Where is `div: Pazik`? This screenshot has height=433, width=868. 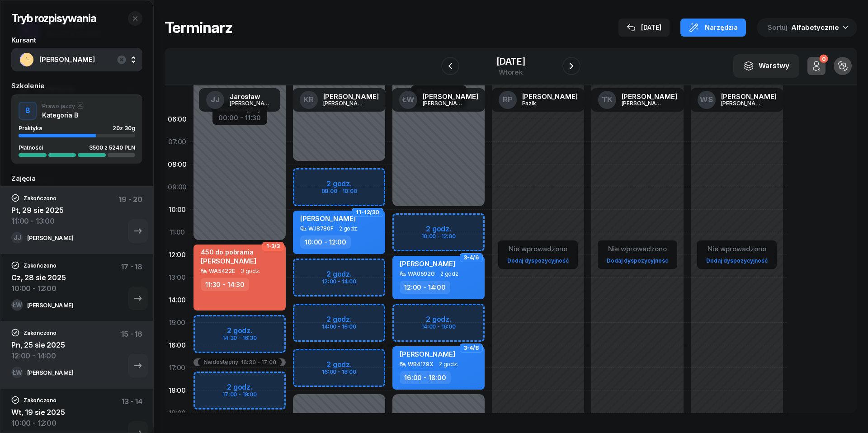
div: Pazik is located at coordinates (544, 103).